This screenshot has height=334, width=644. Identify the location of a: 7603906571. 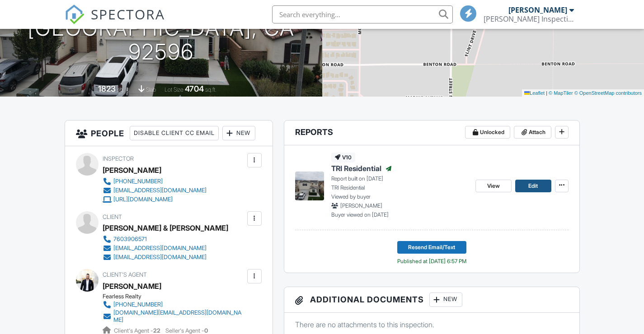
(162, 239).